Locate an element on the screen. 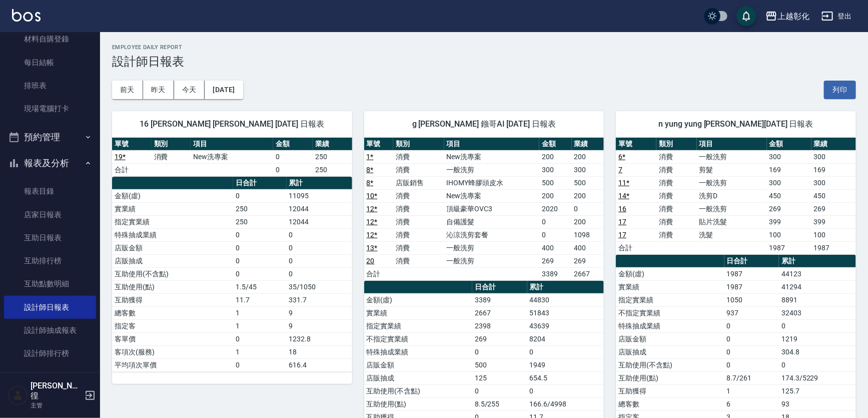  td: 169 is located at coordinates (834, 170).